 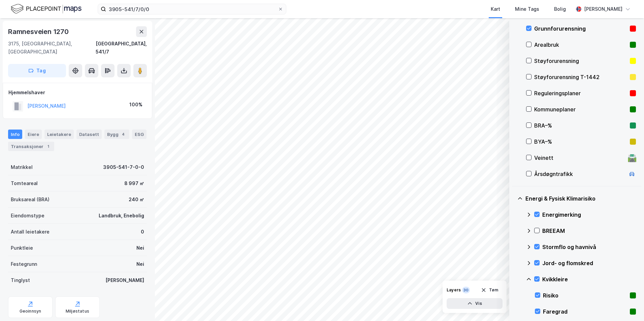 I want to click on div: Layers, so click(x=453, y=290).